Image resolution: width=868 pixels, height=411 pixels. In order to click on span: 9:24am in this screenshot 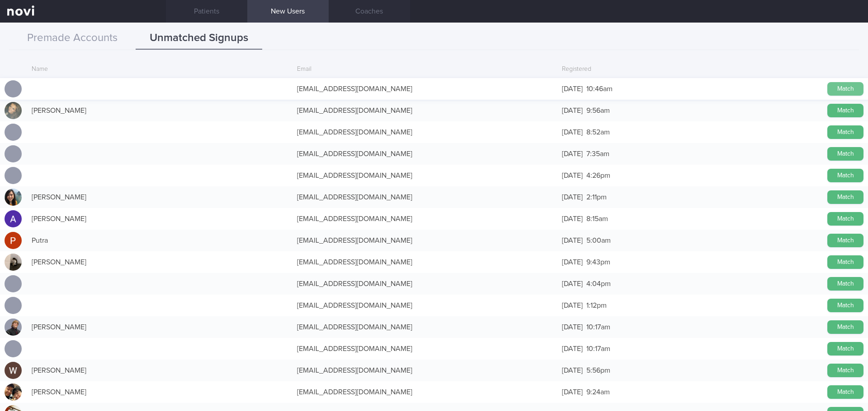, I will do `click(598, 392)`.